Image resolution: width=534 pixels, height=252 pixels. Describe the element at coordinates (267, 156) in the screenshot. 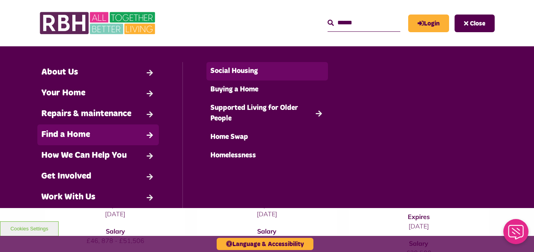

I see `a: Homelessness` at that location.